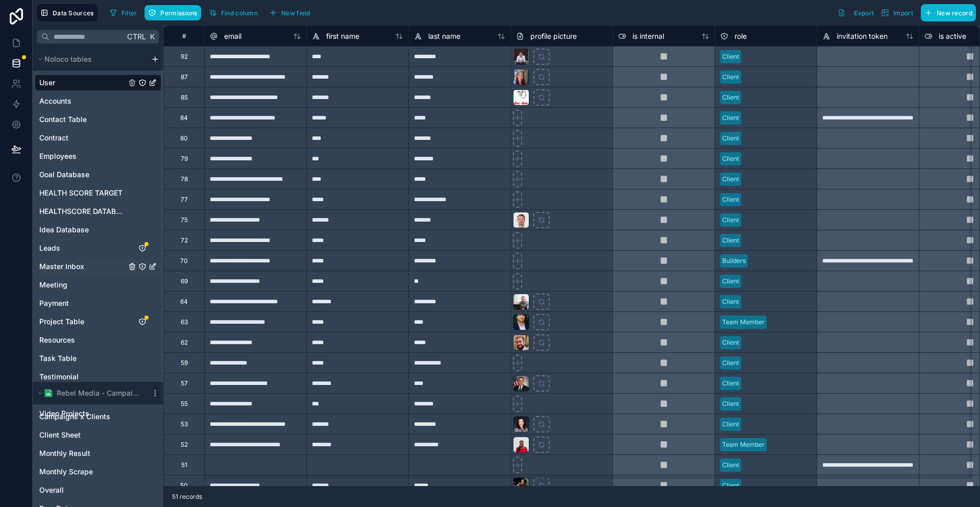 The width and height of the screenshot is (980, 507). I want to click on img: Google Sheets logo, so click(48, 393).